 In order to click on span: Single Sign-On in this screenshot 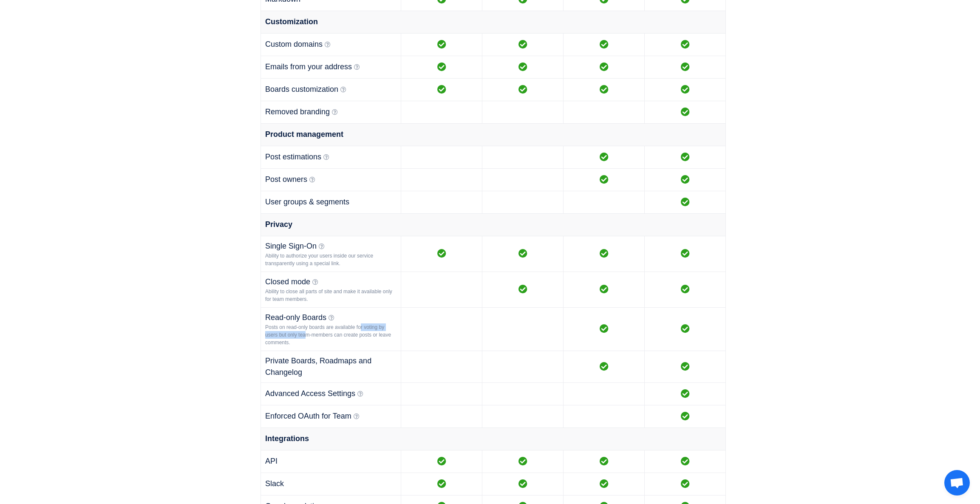, I will do `click(291, 246)`.